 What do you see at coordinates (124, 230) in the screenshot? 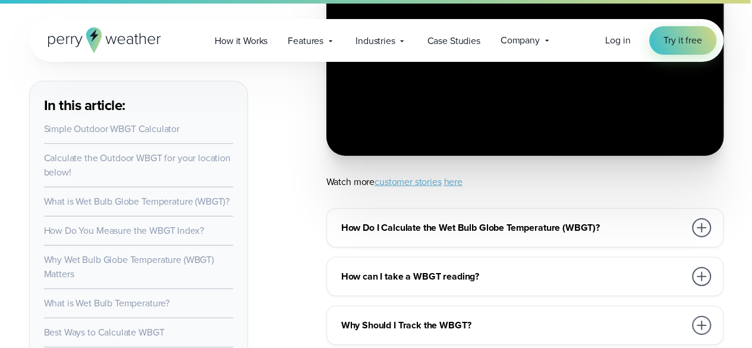
I see `a: How Do You Measure the WBGT Index?` at bounding box center [124, 230].